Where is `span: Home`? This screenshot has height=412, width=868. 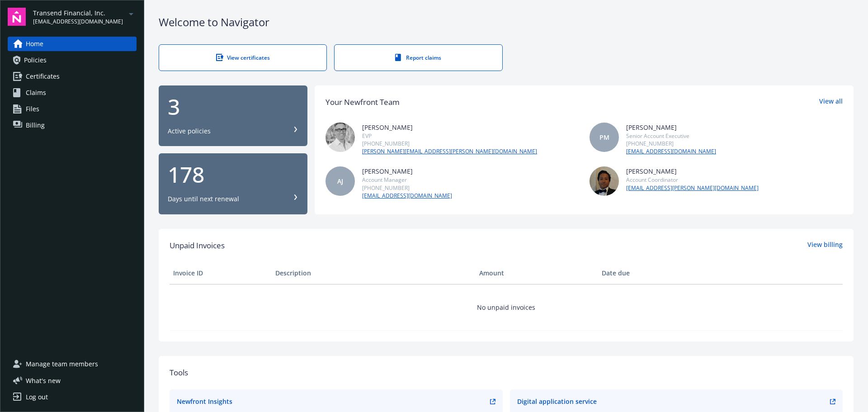
span: Home is located at coordinates (35, 44).